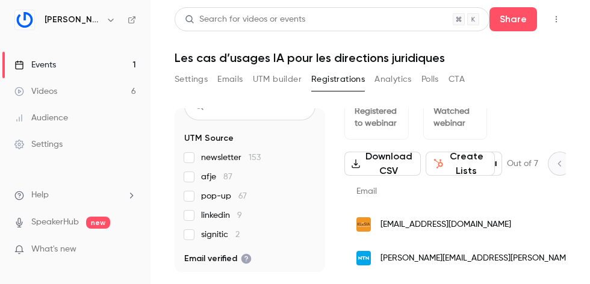  What do you see at coordinates (363, 224) in the screenshot?
I see `img: klesia.fr` at bounding box center [363, 224].